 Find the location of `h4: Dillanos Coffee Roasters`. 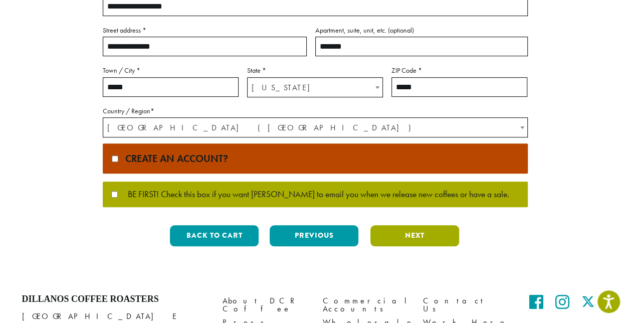

h4: Dillanos Coffee Roasters is located at coordinates (115, 299).